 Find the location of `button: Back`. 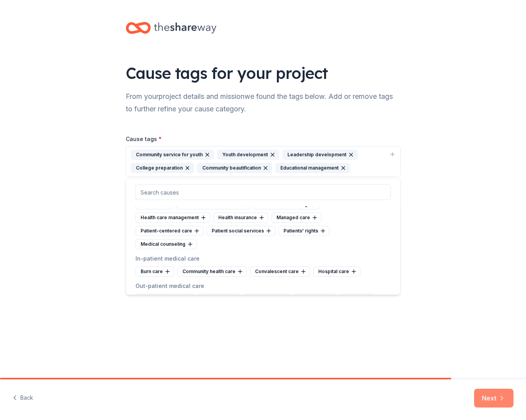

button: Back is located at coordinates (23, 398).